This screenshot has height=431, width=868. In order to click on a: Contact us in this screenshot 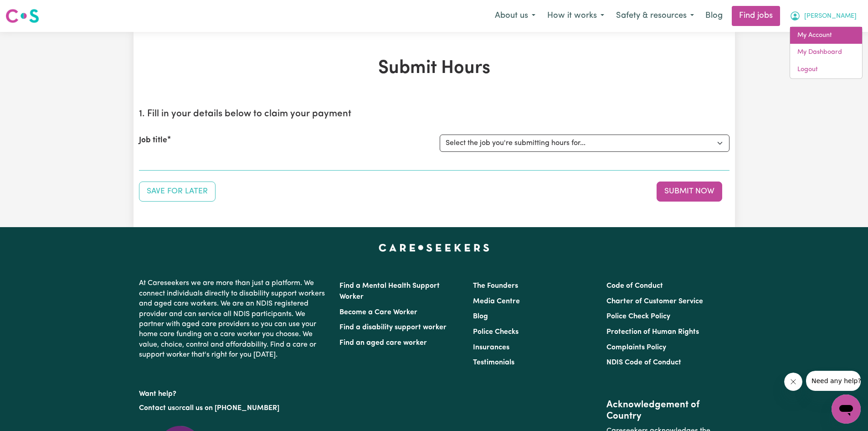, I will do `click(157, 408)`.